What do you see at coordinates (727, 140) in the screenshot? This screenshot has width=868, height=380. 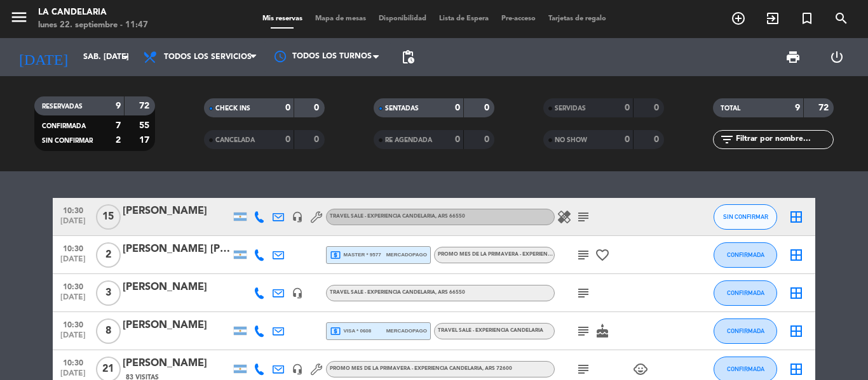 I see `i: filter_list` at bounding box center [727, 140].